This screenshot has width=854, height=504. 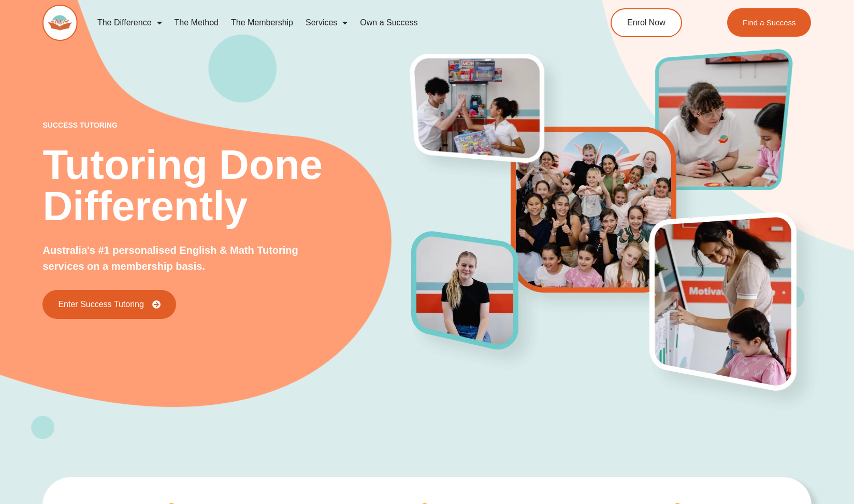 What do you see at coordinates (769, 22) in the screenshot?
I see `span: Find a Success` at bounding box center [769, 22].